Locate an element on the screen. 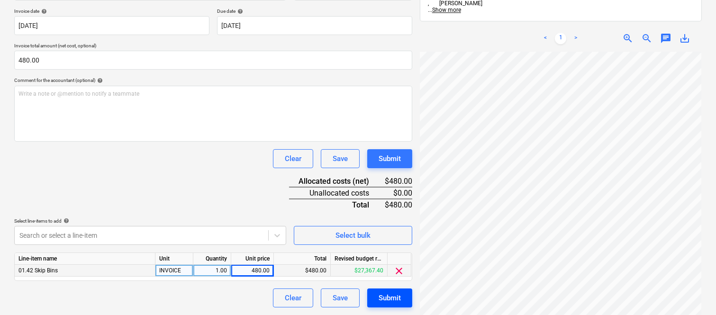 This screenshot has width=716, height=315. input: Invoice date not specified is located at coordinates (112, 26).